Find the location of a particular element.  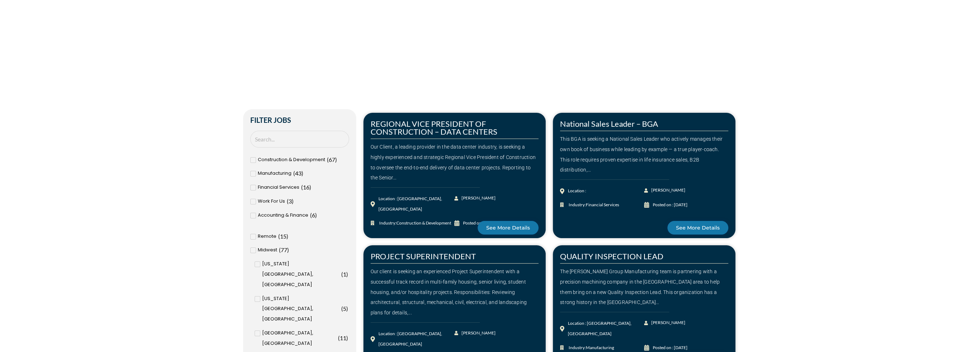

span: 1 is located at coordinates (344, 273).